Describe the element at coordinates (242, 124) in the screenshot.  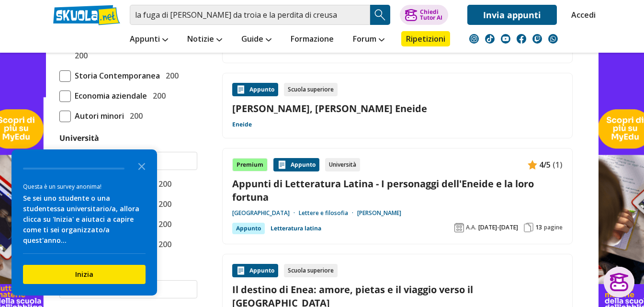
I see `a: Eneide` at that location.